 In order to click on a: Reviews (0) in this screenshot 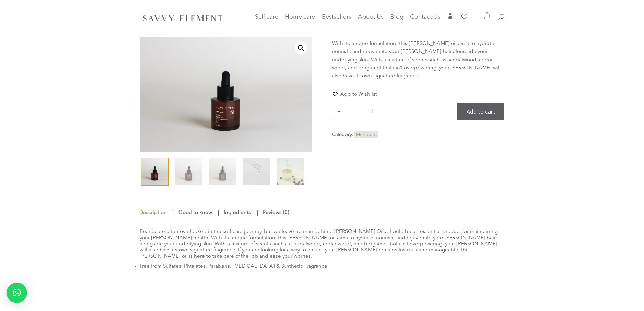, I will do `click(276, 213)`.